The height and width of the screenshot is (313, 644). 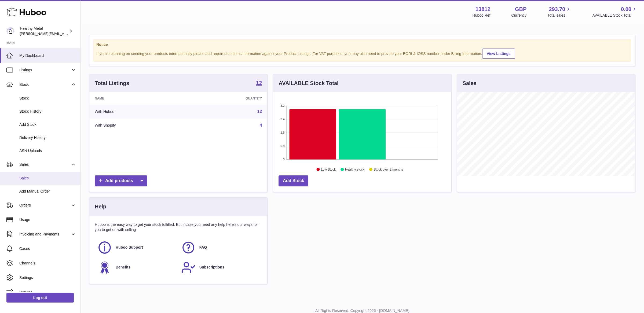 What do you see at coordinates (101, 206) in the screenshot?
I see `h3: Help` at bounding box center [101, 206].